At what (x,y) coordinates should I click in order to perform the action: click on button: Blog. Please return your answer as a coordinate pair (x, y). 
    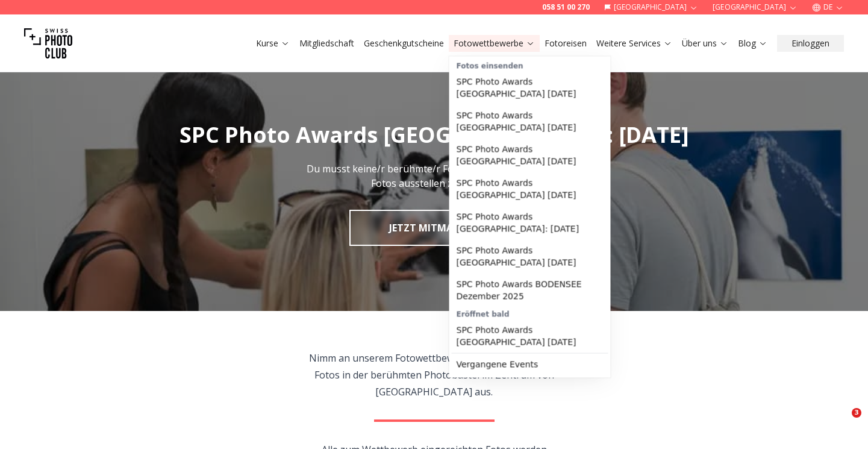
    Looking at the image, I should click on (752, 43).